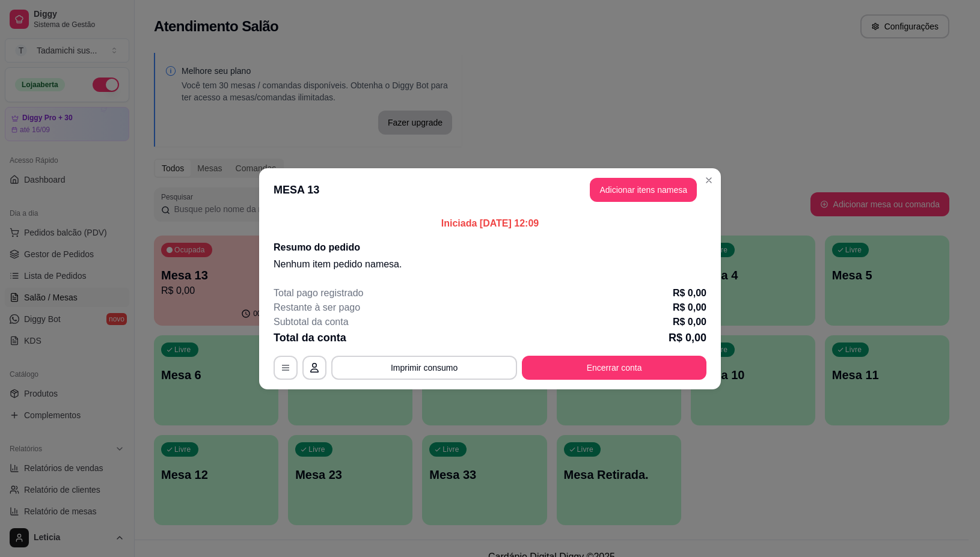 The image size is (980, 557). I want to click on button: Close, so click(709, 180).